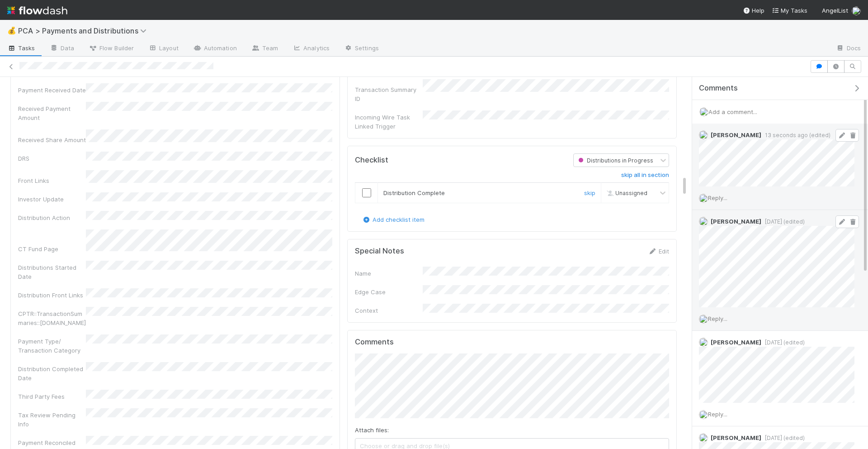 The height and width of the screenshot is (449, 868). I want to click on a: Analytics, so click(311, 49).